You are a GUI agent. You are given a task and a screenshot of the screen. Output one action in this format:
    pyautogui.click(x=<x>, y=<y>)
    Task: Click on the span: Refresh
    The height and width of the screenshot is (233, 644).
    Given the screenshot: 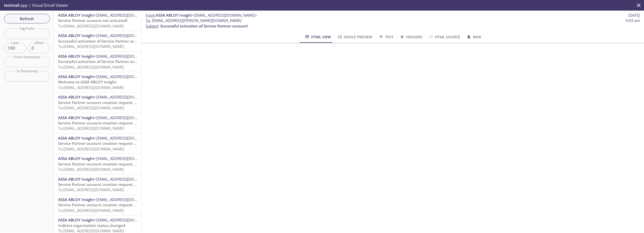 What is the action you would take?
    pyautogui.click(x=27, y=19)
    